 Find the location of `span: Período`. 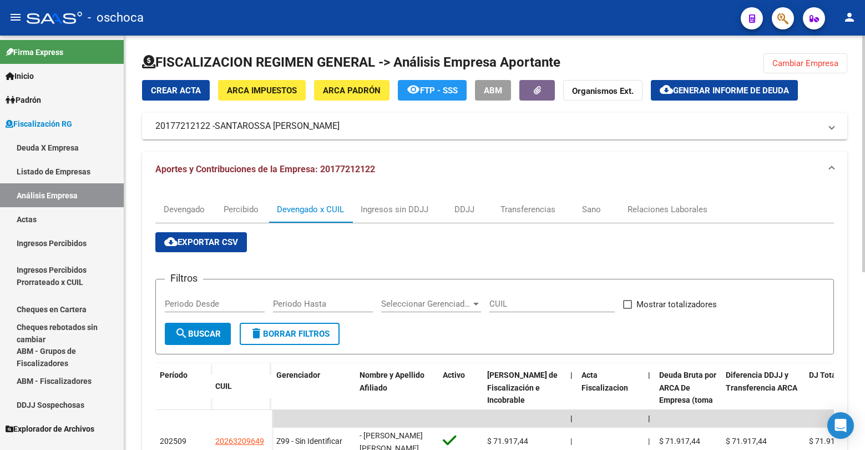

span: Período is located at coordinates (174, 375).